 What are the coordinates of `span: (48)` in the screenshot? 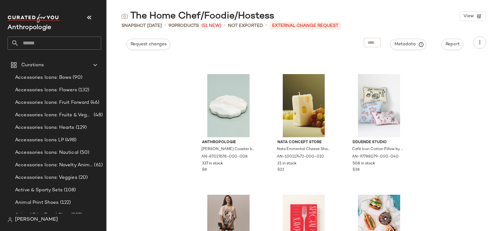 It's located at (97, 115).